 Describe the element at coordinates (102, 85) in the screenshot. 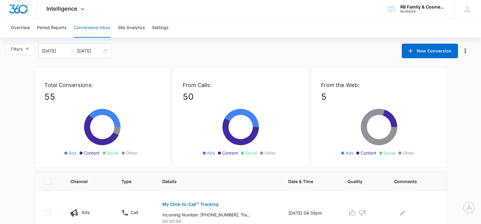

I see `p: Total Conversions:` at that location.